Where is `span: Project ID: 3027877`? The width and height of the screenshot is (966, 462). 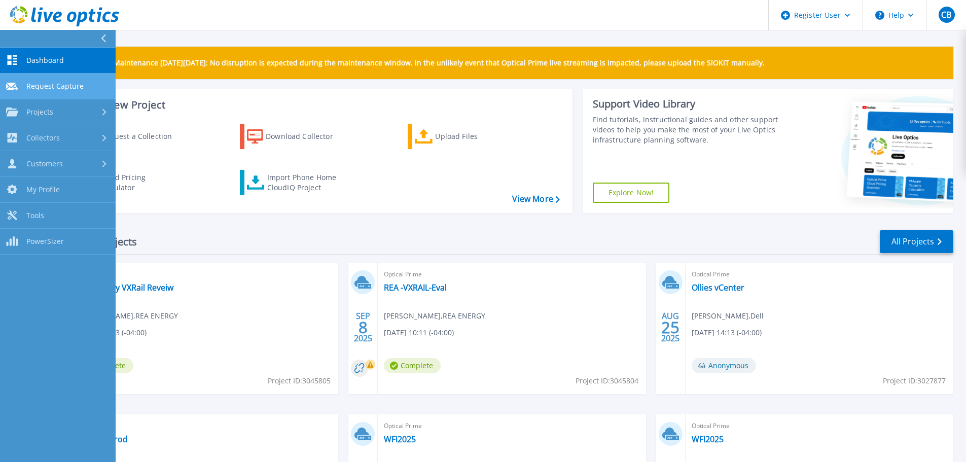 span: Project ID: 3027877 is located at coordinates (914, 381).